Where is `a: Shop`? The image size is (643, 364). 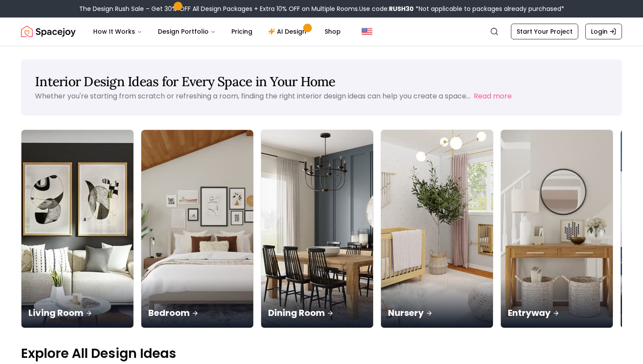
a: Shop is located at coordinates (333, 32).